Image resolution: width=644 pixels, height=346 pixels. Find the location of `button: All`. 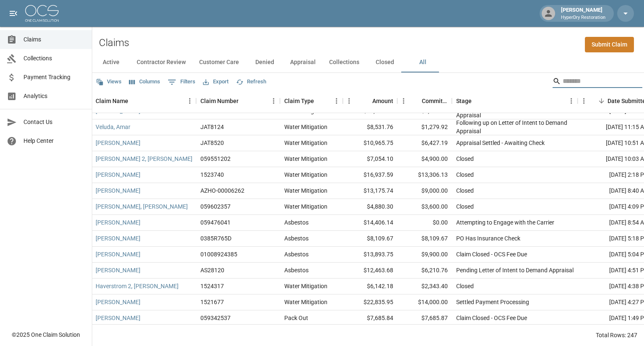

button: All is located at coordinates (423, 62).